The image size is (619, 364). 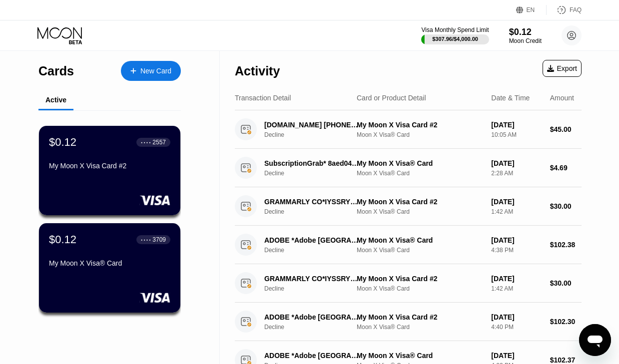 I want to click on div: 3709, so click(x=159, y=240).